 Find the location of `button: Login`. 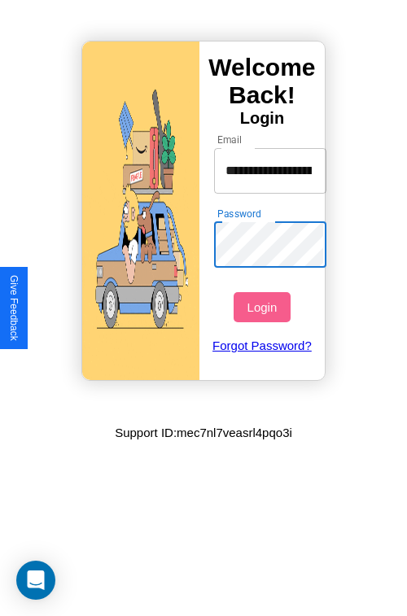

button: Login is located at coordinates (261, 307).